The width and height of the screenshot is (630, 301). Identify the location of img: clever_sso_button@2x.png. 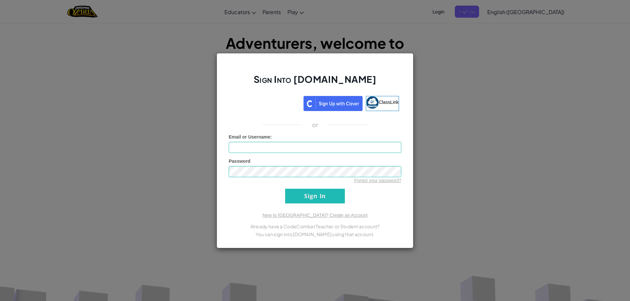
(333, 104).